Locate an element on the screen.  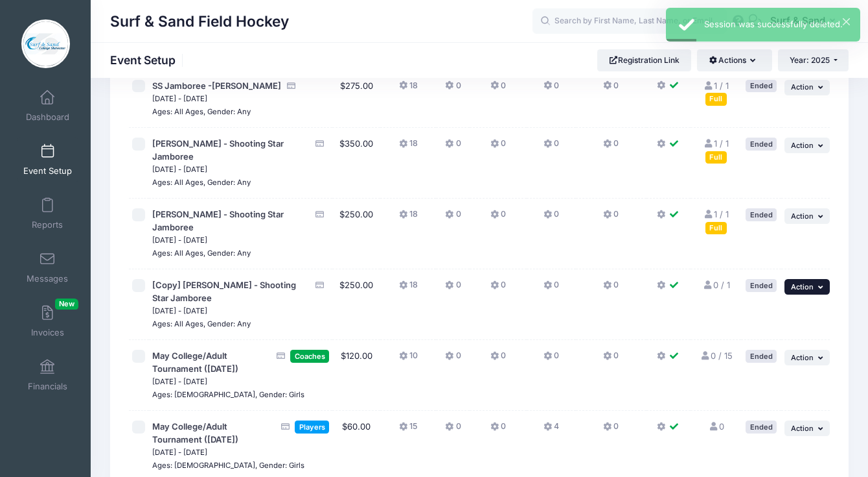
td: $350.00 is located at coordinates (357, 163).